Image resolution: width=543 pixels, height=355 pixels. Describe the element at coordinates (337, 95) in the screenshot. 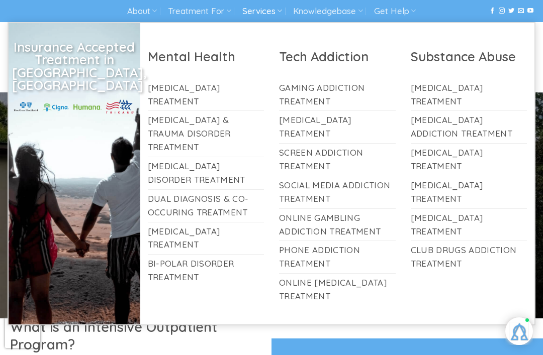

I see `a: Gaming Addiction Treatment` at that location.